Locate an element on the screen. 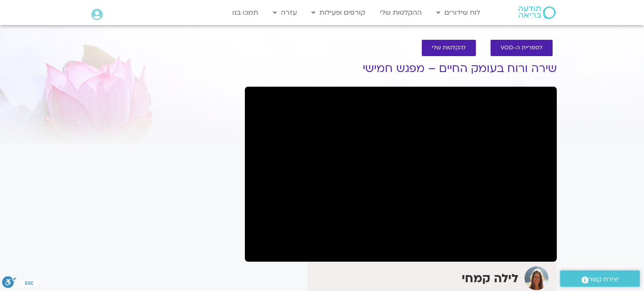 The height and width of the screenshot is (291, 644). a: קורסים ופעילות is located at coordinates (338, 13).